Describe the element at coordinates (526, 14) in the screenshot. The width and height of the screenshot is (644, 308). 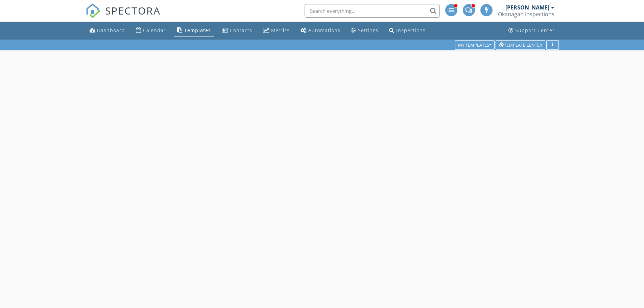
I see `div: Okanagan Inspections` at that location.